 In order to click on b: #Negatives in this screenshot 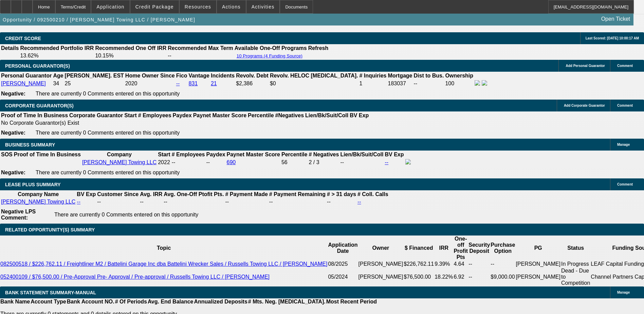, I will do `click(289, 115)`.